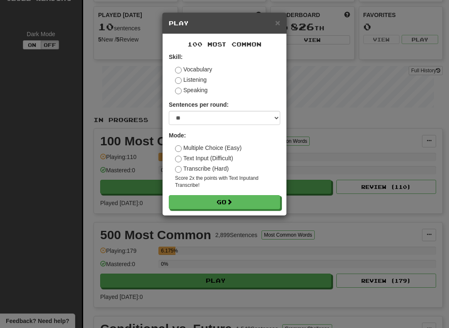 This screenshot has width=449, height=328. Describe the element at coordinates (227, 182) in the screenshot. I see `small: Score 2x the points with Text Input and Transcribe !` at that location.